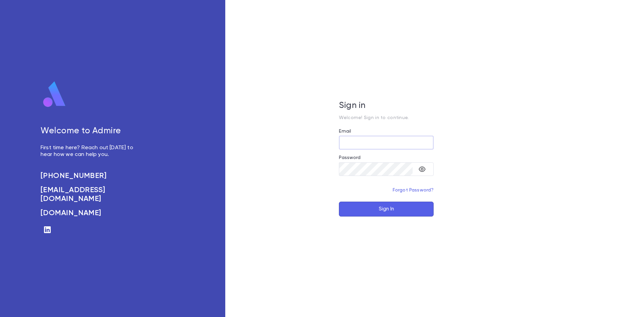  I want to click on label: Email, so click(345, 131).